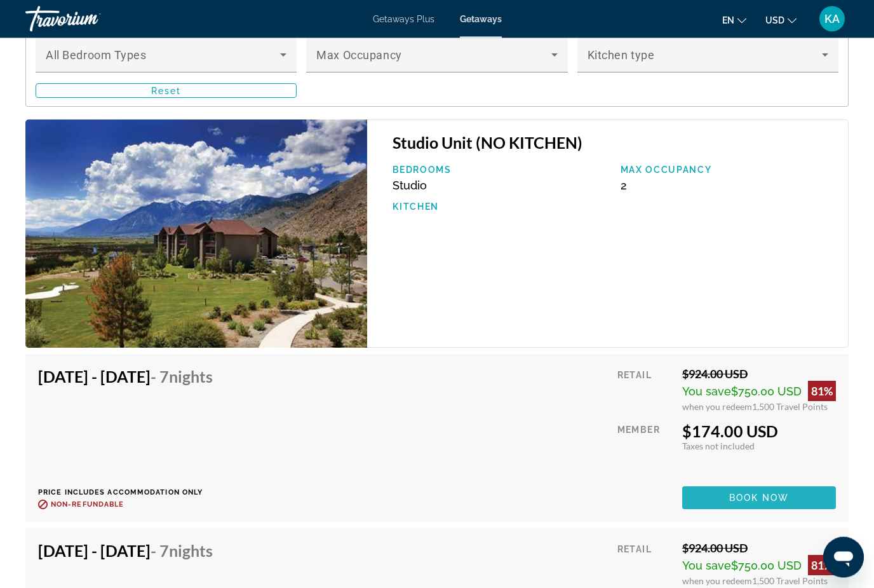  I want to click on p: Max Occupancy, so click(728, 170).